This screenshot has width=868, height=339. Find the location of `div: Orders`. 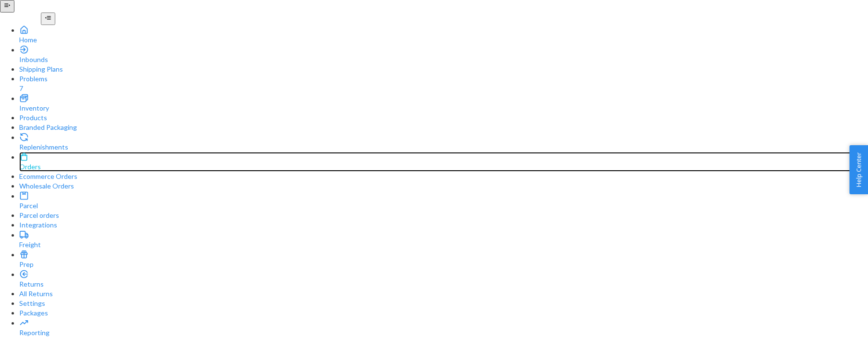

div: Orders is located at coordinates (444, 167).